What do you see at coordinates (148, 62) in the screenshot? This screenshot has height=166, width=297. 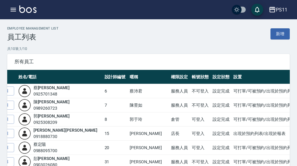 I see `span: 所有員工` at bounding box center [148, 62].